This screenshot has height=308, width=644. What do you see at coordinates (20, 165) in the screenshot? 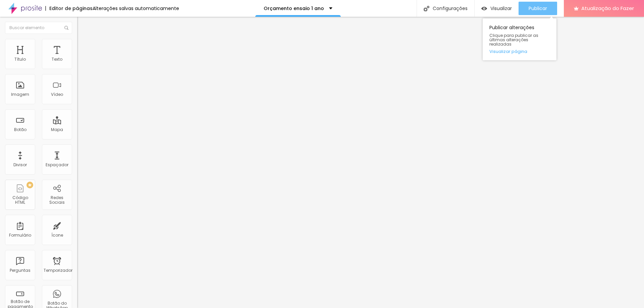
I see `font: Divisor` at bounding box center [20, 165].